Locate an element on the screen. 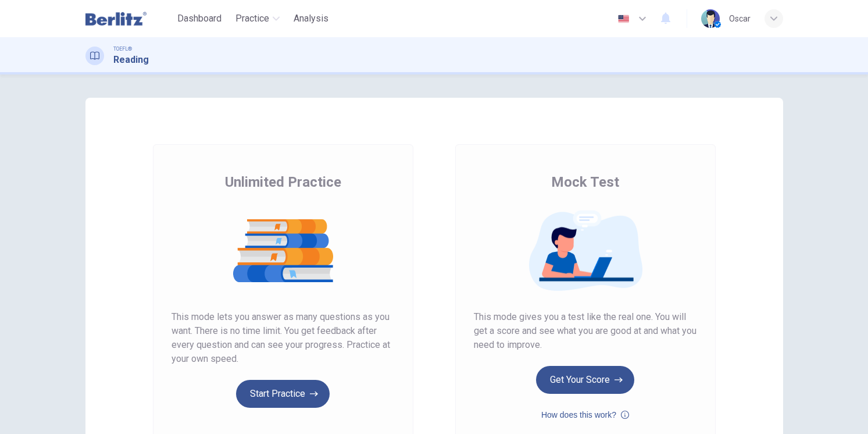 The height and width of the screenshot is (434, 868). a: Analysis is located at coordinates (311, 19).